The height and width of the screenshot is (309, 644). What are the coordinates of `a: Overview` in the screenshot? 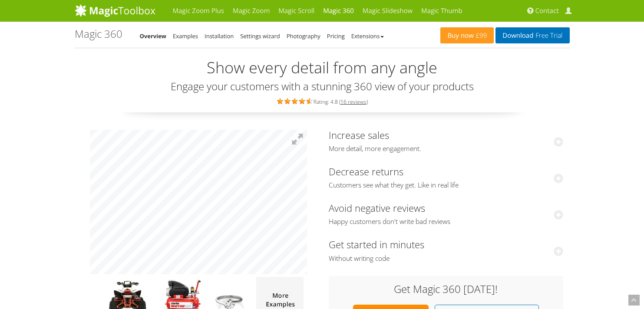 It's located at (153, 36).